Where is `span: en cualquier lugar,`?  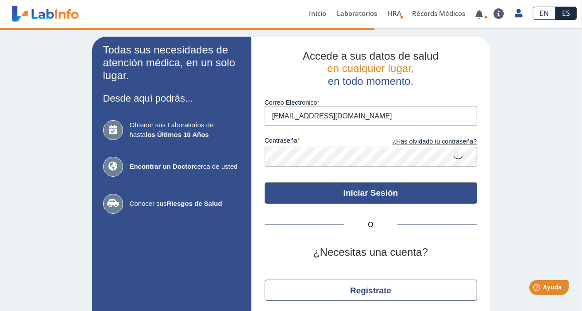
span: en cualquier lugar, is located at coordinates (370, 68).